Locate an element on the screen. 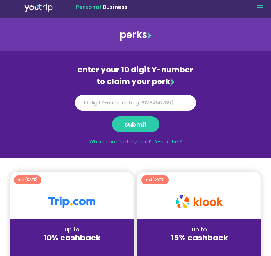  div: enter your 10 digit Y-number to claim your perk is located at coordinates (136, 75).